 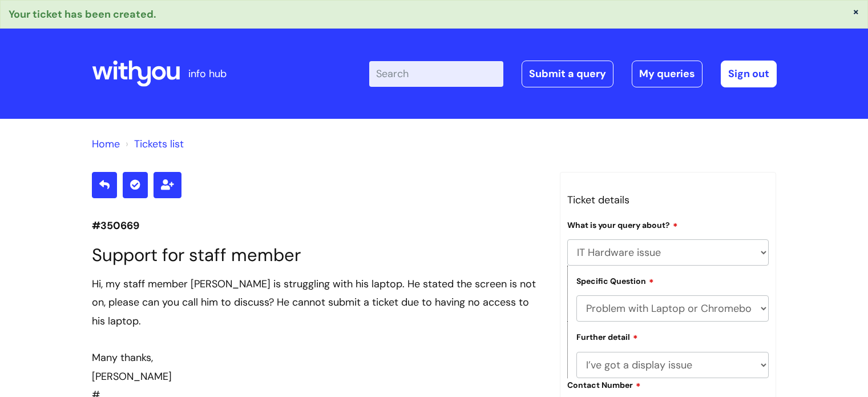 I want to click on a: My queries, so click(x=667, y=74).